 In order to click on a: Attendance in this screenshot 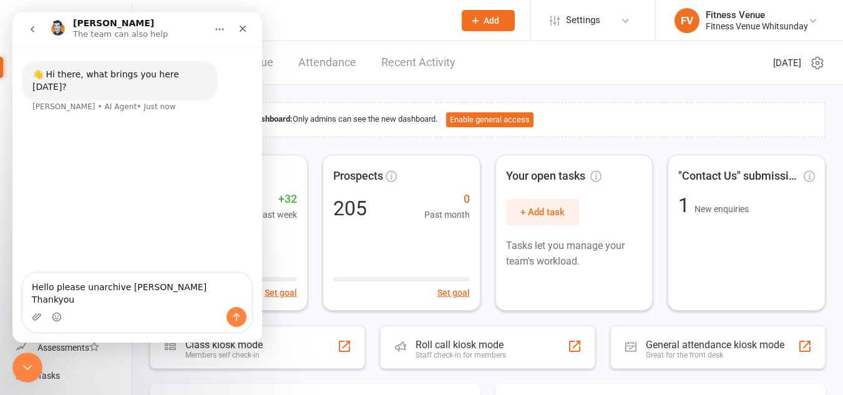, I will do `click(327, 62)`.